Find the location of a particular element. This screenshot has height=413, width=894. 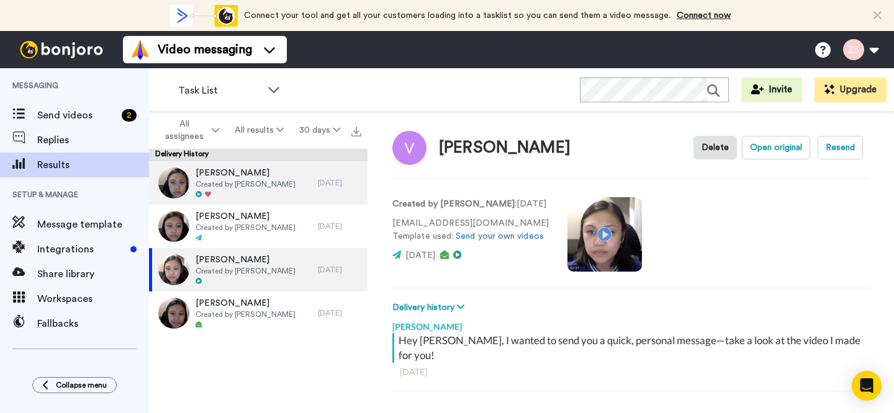

button: All results is located at coordinates (260, 130).